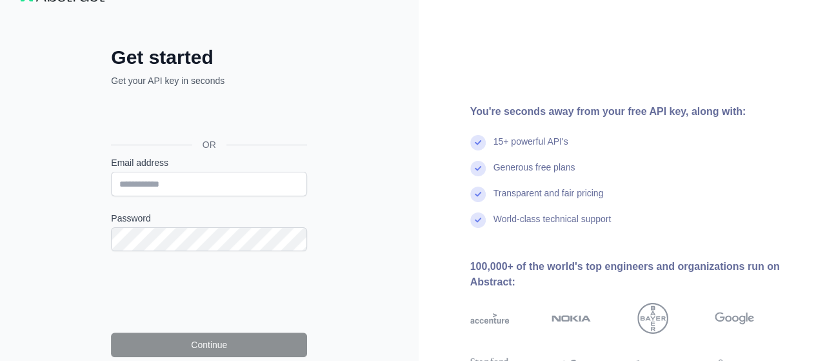  I want to click on div: Generous free plans, so click(534, 174).